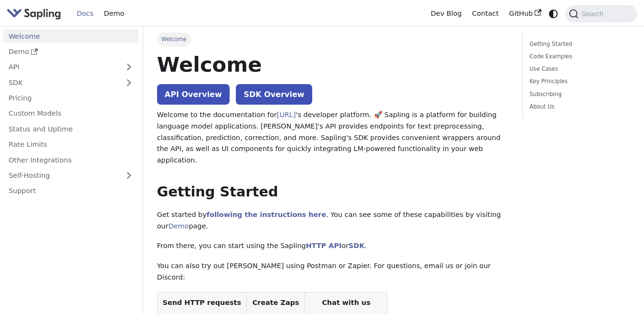  What do you see at coordinates (578, 69) in the screenshot?
I see `a: Use Cases` at bounding box center [578, 69].